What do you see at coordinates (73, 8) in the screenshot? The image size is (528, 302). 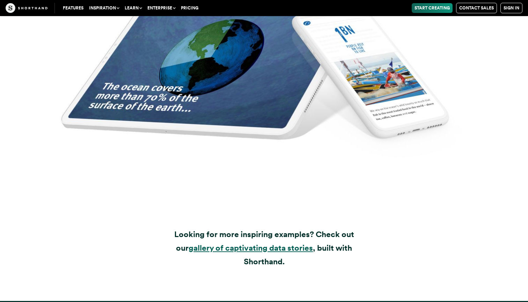 I see `a: Features` at bounding box center [73, 8].